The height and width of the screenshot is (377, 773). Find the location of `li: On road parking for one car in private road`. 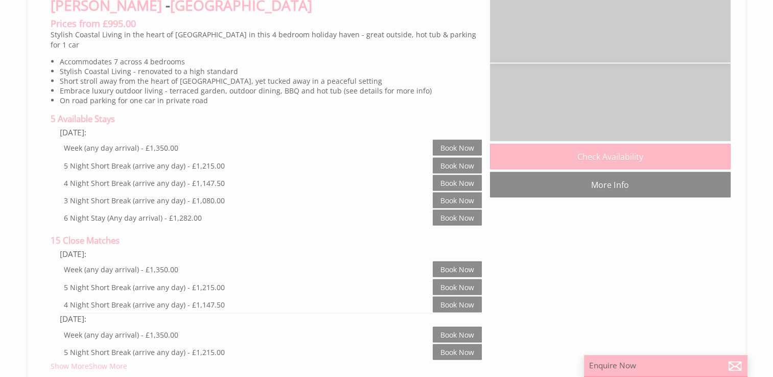

li: On road parking for one car in private road is located at coordinates (270, 100).